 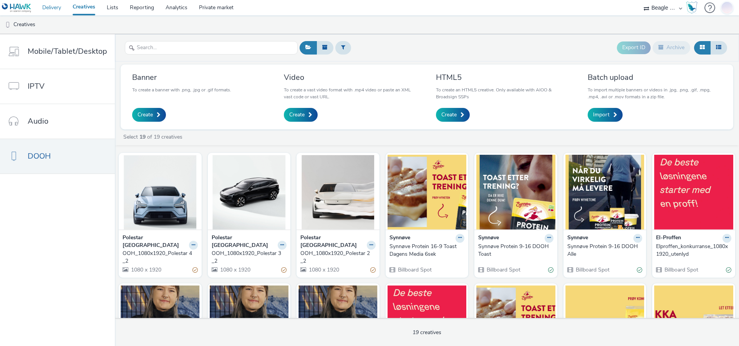 I want to click on img: OOH_1080x1920_Polestar 4_2 visual, so click(x=160, y=192).